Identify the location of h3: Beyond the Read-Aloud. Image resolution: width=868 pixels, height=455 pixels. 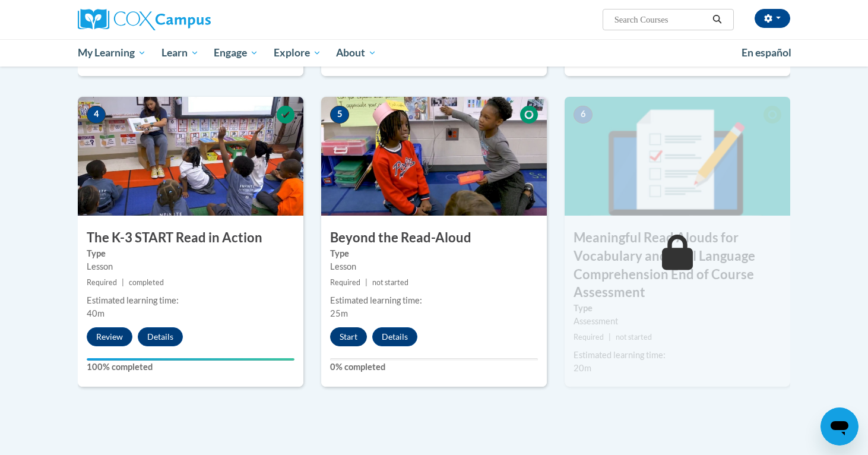
(434, 237).